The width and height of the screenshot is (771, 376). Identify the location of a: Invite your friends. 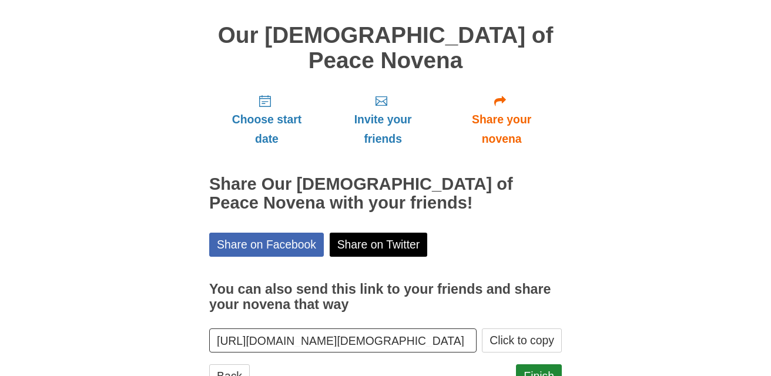
(382, 119).